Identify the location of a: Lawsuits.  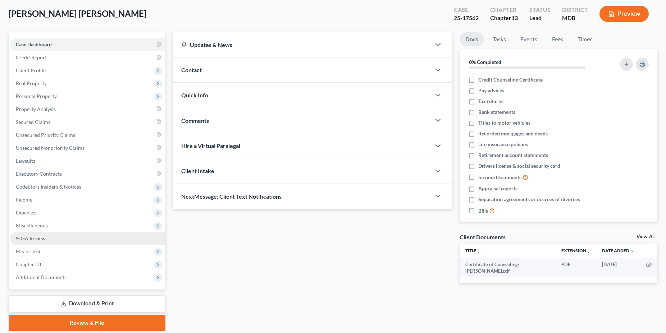
(88, 161).